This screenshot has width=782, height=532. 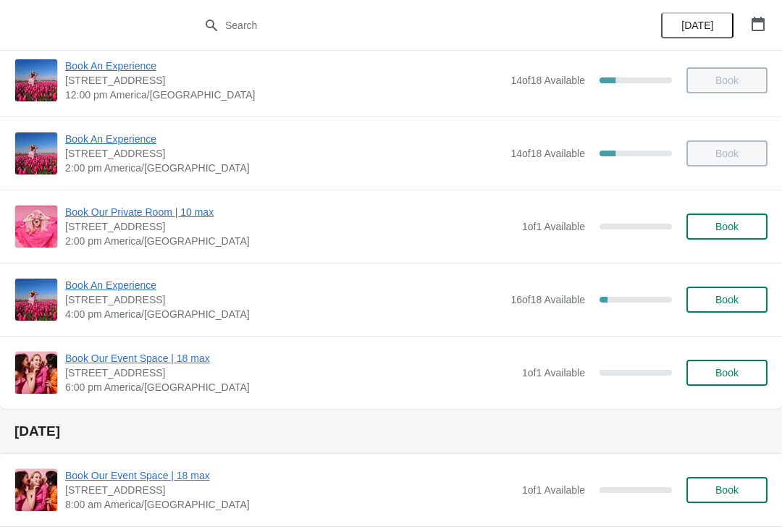 I want to click on span: Book Our Private Room | 10 max, so click(x=289, y=212).